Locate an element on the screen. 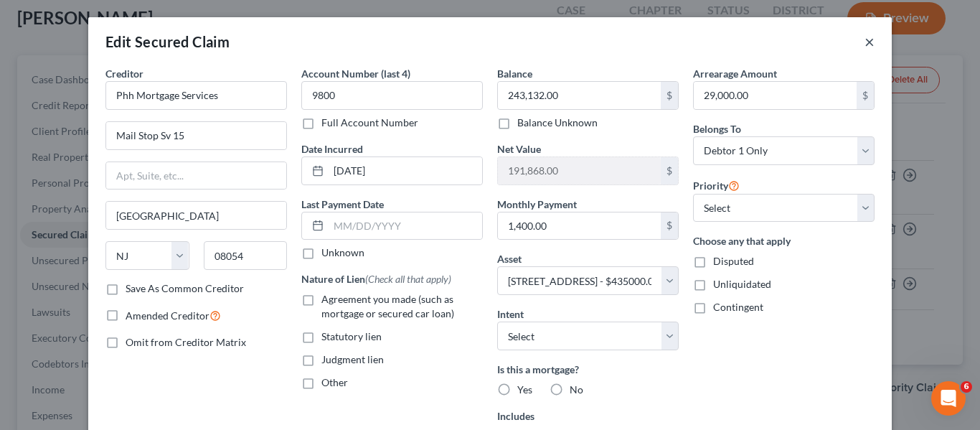  input: Apt, Suite, etc... is located at coordinates (196, 176).